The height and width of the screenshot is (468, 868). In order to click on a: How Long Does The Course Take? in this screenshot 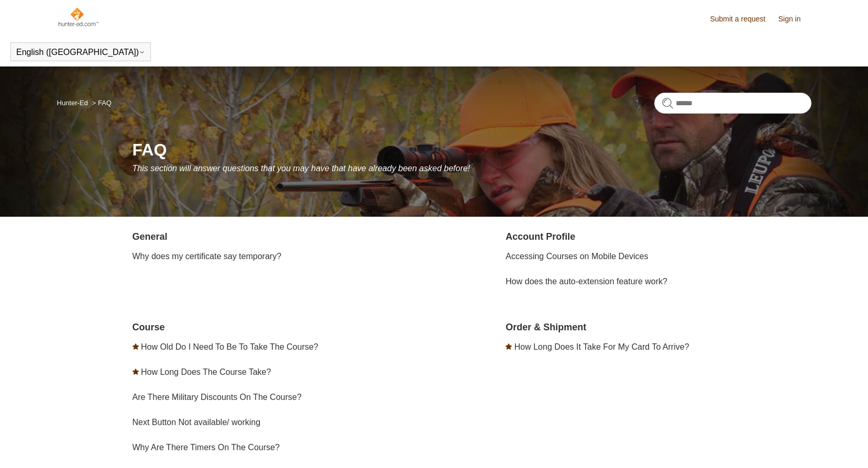, I will do `click(206, 372)`.